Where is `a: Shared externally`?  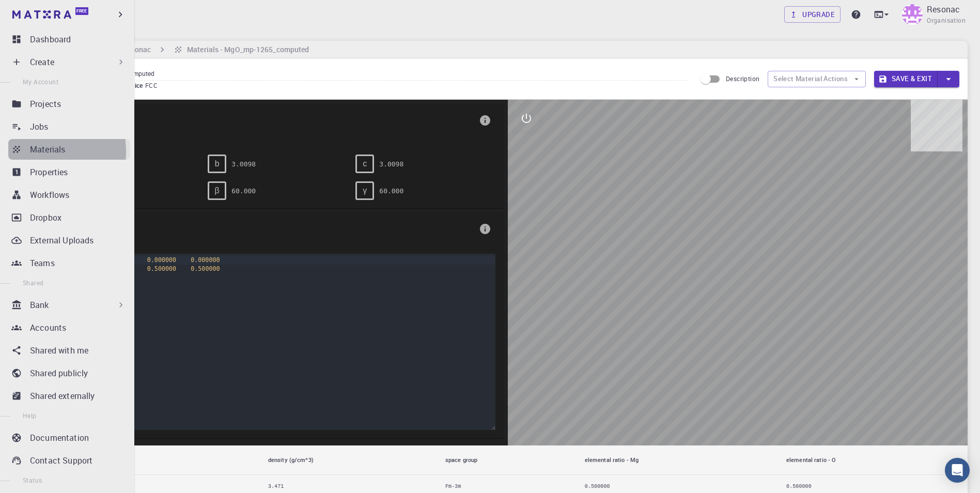 a: Shared externally is located at coordinates (69, 396).